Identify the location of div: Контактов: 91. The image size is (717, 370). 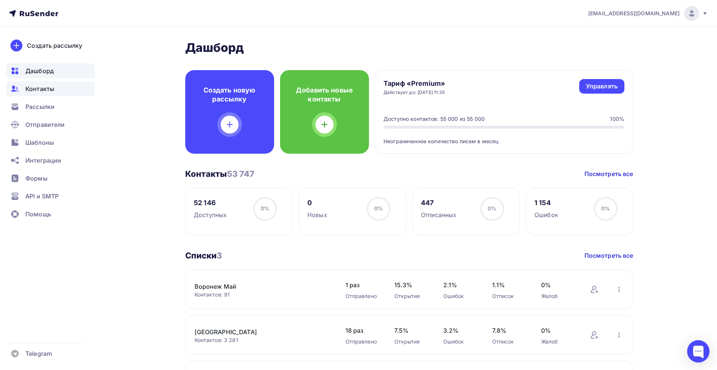
(262, 295).